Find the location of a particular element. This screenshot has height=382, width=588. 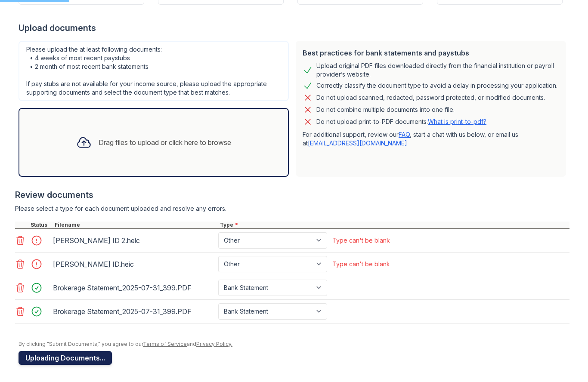

div: Type is located at coordinates (394, 225).